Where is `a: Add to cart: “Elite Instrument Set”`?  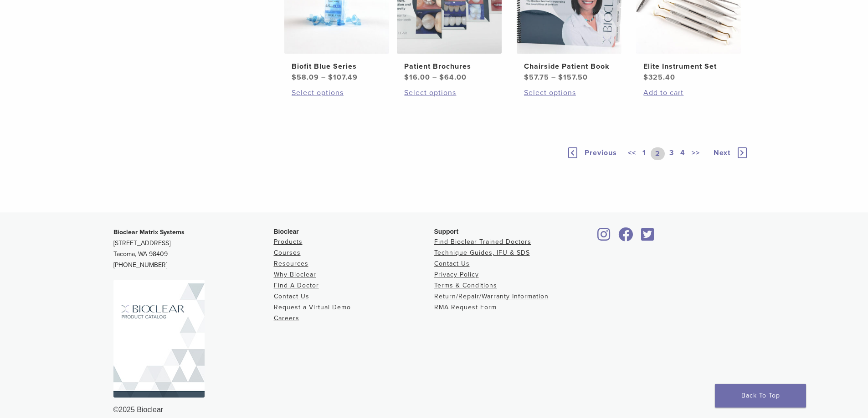
a: Add to cart: “Elite Instrument Set” is located at coordinates (688, 93).